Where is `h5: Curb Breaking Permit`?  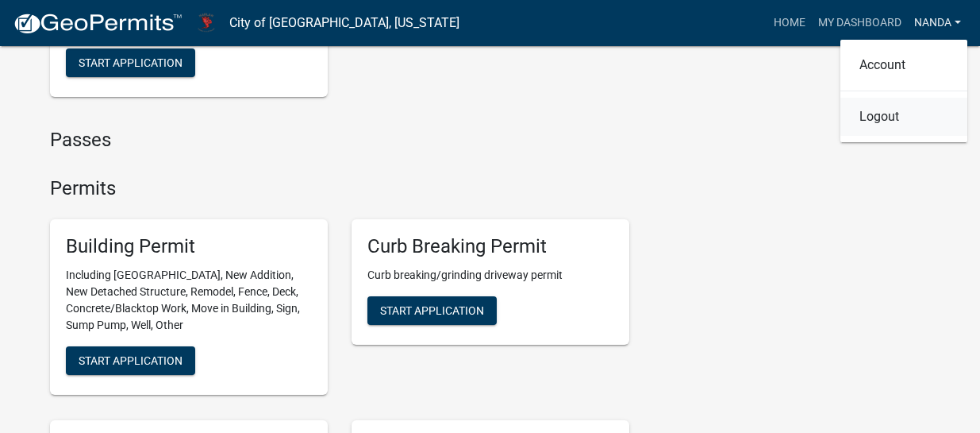
h5: Curb Breaking Permit is located at coordinates (490, 246).